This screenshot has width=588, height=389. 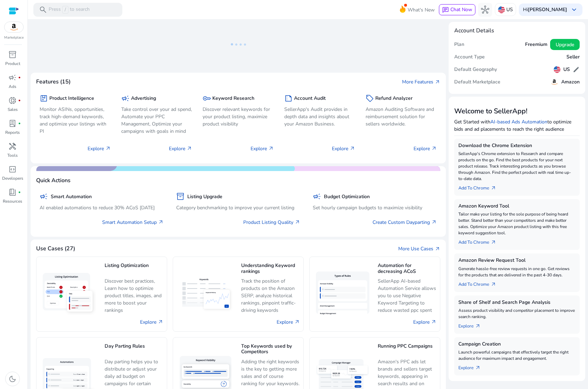 I want to click on h5: Campaign Creation, so click(x=517, y=344).